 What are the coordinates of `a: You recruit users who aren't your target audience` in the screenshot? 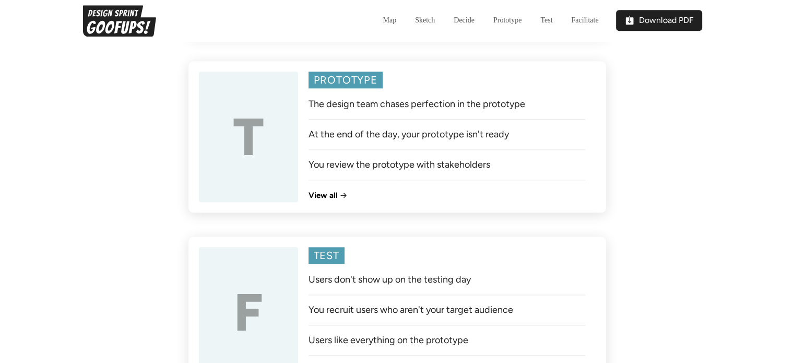 It's located at (447, 309).